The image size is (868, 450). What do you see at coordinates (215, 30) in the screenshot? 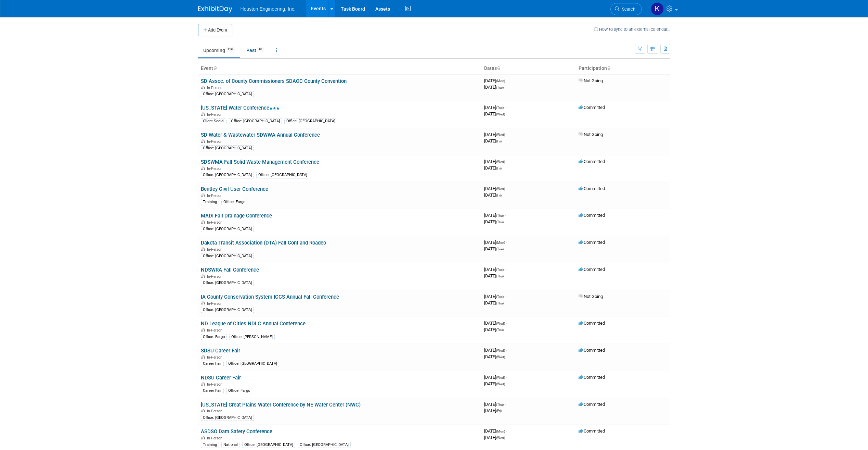
I see `button: Add Event` at bounding box center [215, 30].